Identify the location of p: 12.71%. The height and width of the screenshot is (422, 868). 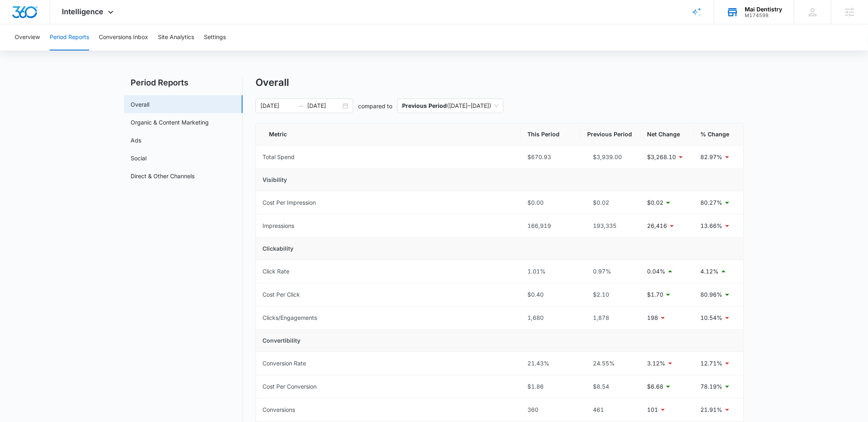
(711, 363).